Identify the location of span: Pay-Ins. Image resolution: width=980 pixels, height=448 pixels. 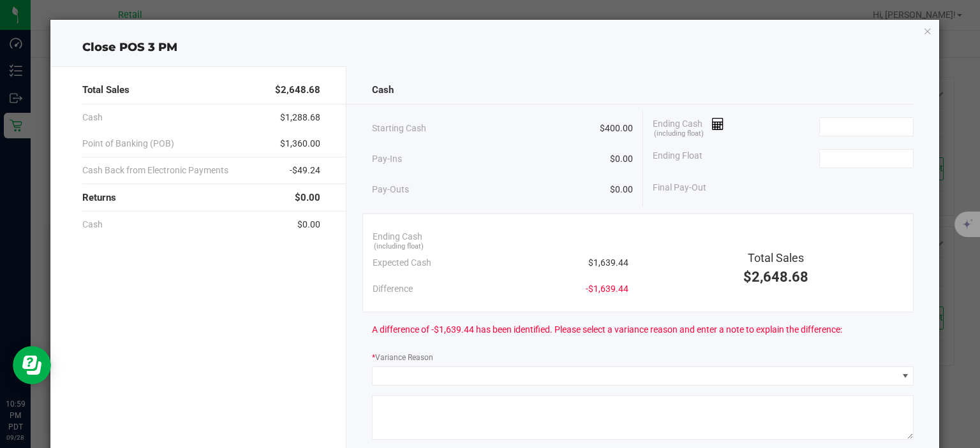
(387, 159).